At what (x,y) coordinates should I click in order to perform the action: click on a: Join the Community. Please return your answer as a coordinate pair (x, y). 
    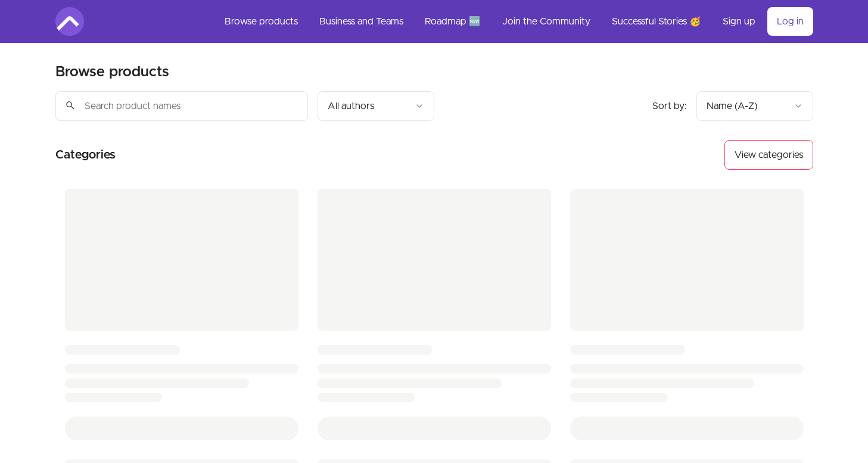
    Looking at the image, I should click on (546, 21).